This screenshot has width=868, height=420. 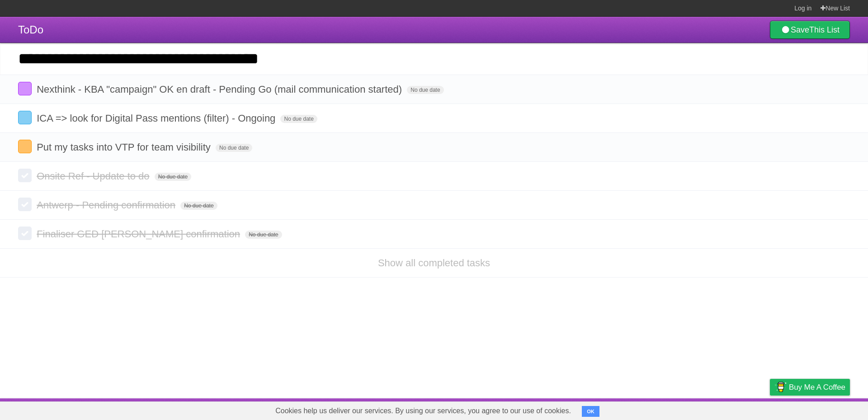 What do you see at coordinates (770, 409) in the screenshot?
I see `a: Privacy` at bounding box center [770, 409].